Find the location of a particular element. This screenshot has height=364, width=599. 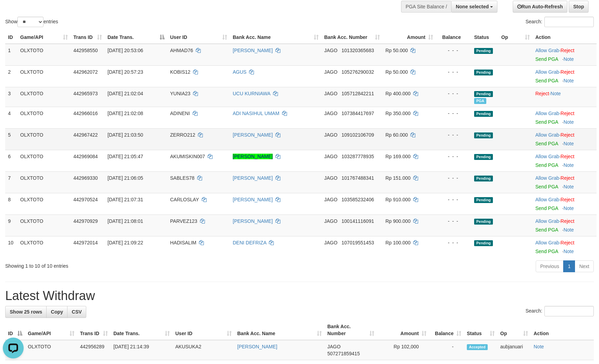

td: 442956289 is located at coordinates (94, 350).